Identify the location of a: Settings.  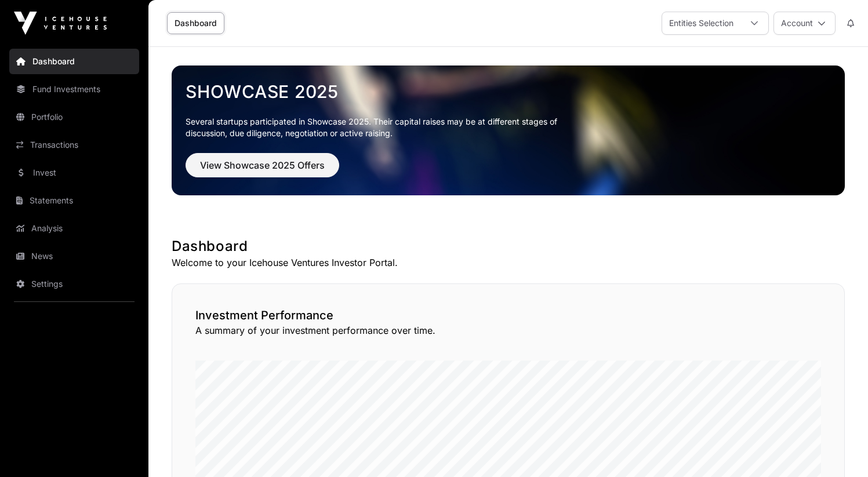
(74, 284).